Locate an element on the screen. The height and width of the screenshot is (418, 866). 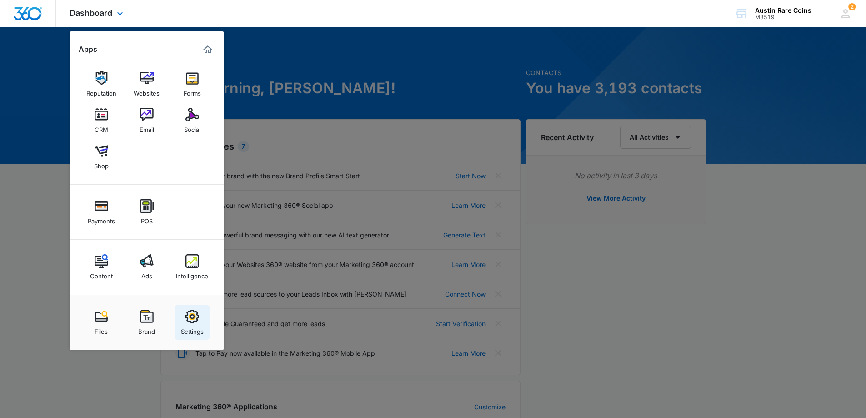
a: Intelligence is located at coordinates (192, 267).